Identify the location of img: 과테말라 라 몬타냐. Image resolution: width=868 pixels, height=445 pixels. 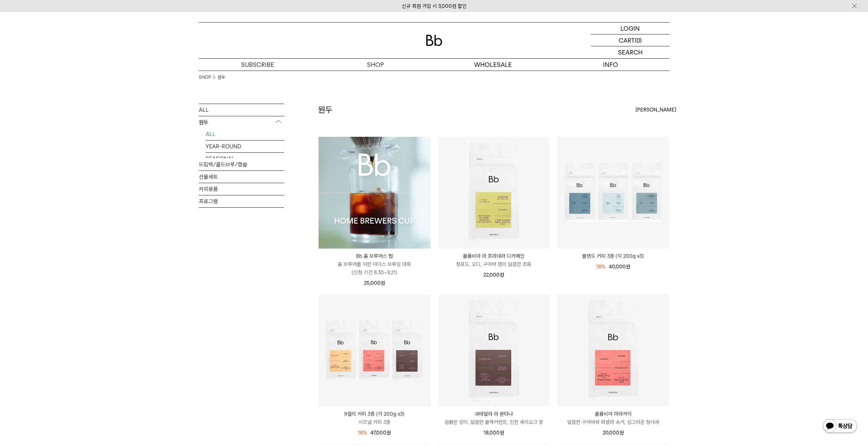
(493, 350).